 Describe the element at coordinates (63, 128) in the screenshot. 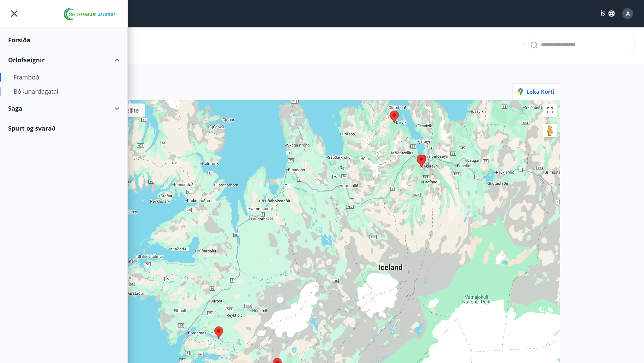

I see `div: Spurt og svarað` at that location.